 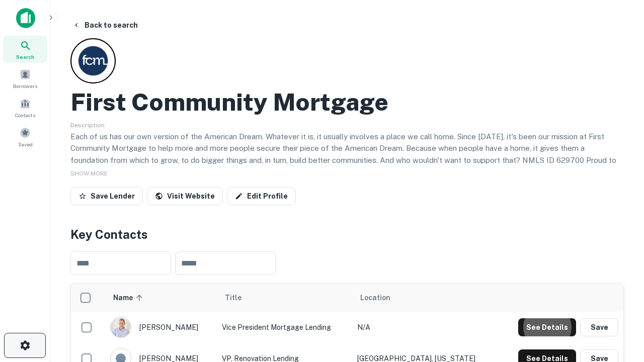 I want to click on h4: Key Contacts, so click(x=347, y=234).